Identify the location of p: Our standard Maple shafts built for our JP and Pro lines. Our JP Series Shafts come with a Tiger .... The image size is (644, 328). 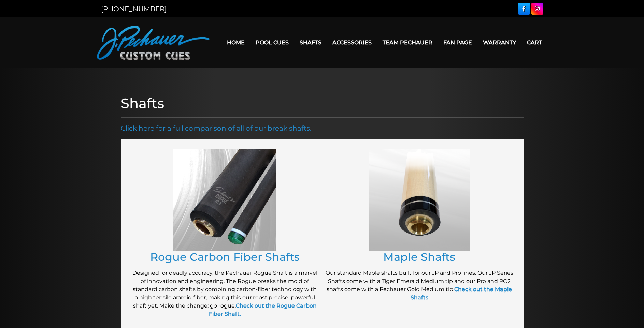
(419, 285).